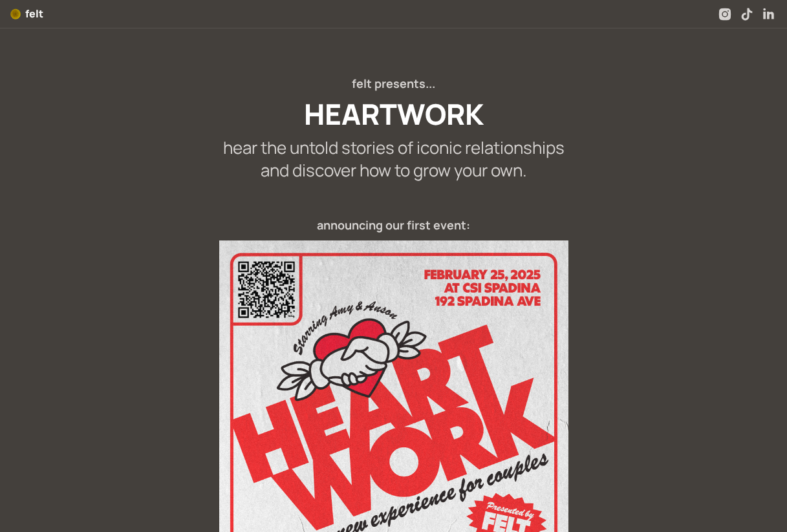  Describe the element at coordinates (393, 84) in the screenshot. I see `h4: felt presents...` at that location.